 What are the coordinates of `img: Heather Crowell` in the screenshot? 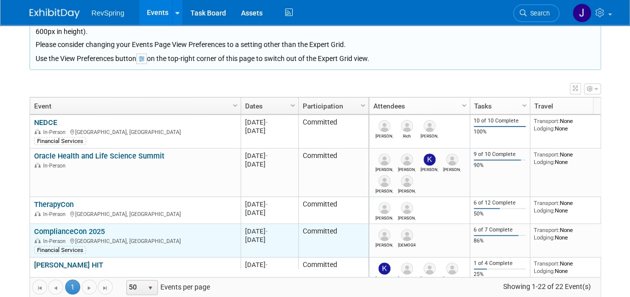 It's located at (384, 160).